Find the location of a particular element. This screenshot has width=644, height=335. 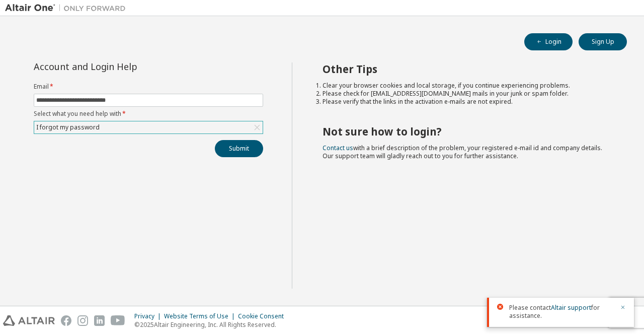

h2: Other Tips is located at coordinates (466, 69).